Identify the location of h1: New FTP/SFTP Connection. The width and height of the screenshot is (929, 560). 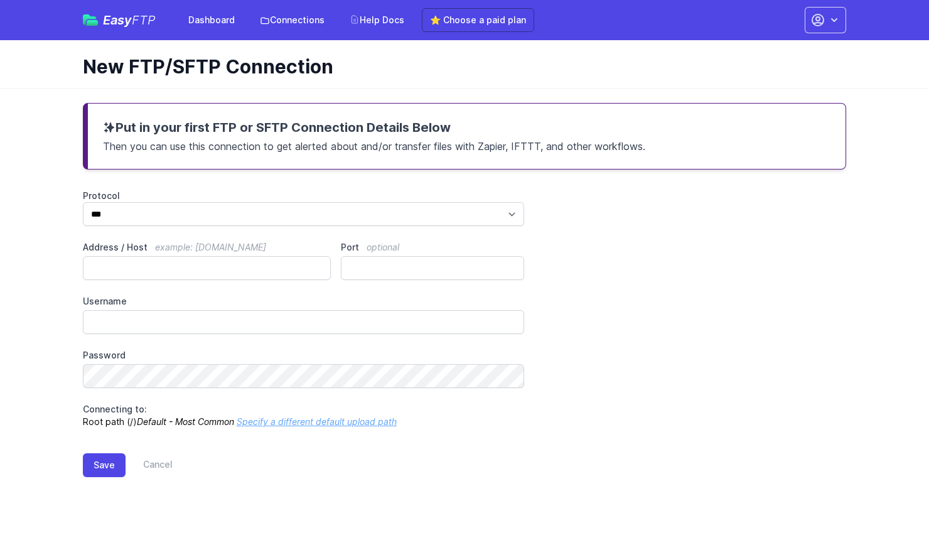
(459, 67).